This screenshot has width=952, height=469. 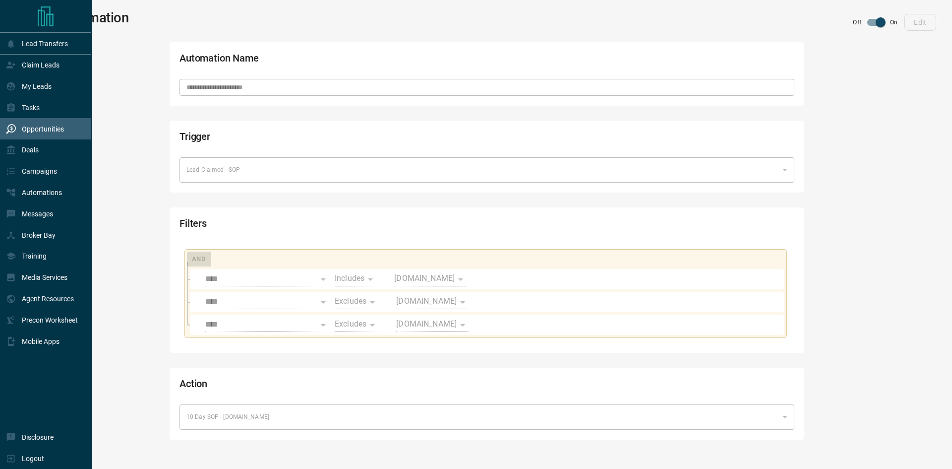 I want to click on span: Inactive / Active, so click(x=881, y=22).